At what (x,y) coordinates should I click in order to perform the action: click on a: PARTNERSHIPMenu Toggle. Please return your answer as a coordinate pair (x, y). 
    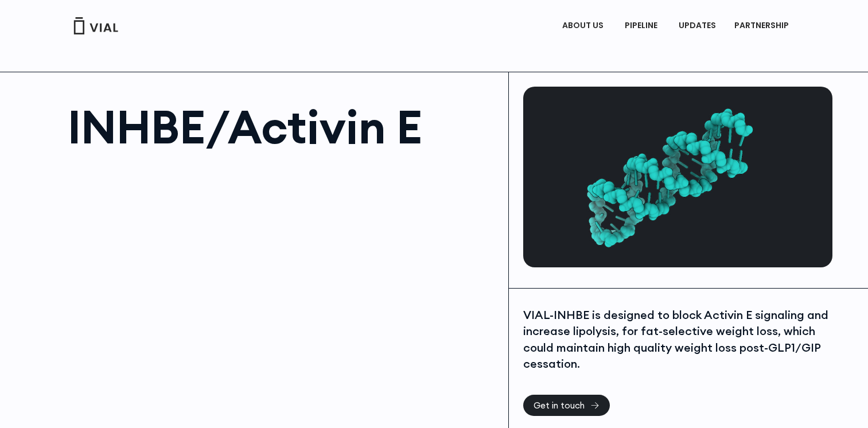
    Looking at the image, I should click on (763, 26).